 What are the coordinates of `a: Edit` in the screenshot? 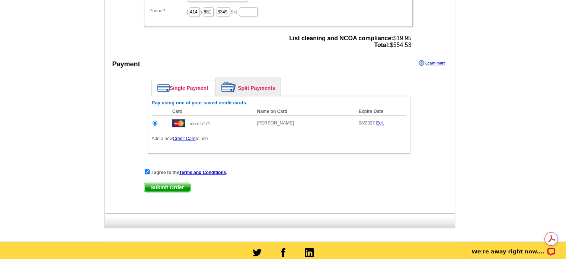 It's located at (380, 123).